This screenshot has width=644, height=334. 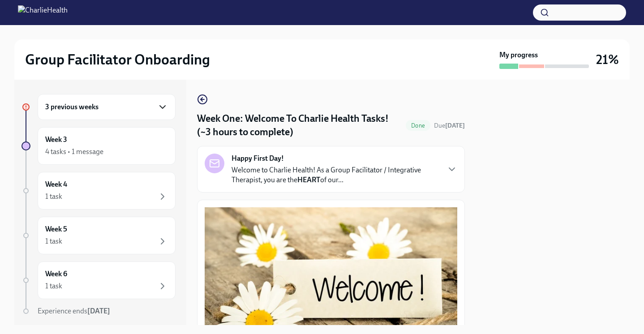 I want to click on div: 3 previous weeks, so click(x=106, y=107).